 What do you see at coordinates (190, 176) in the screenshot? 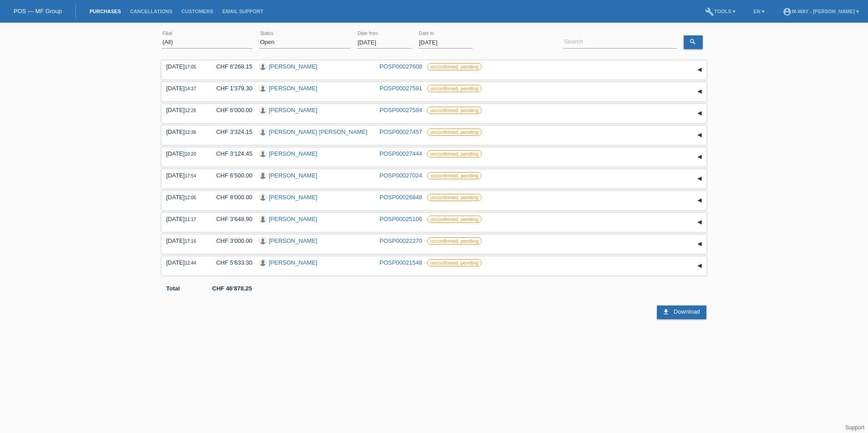
I see `span: 17:54` at bounding box center [190, 176].